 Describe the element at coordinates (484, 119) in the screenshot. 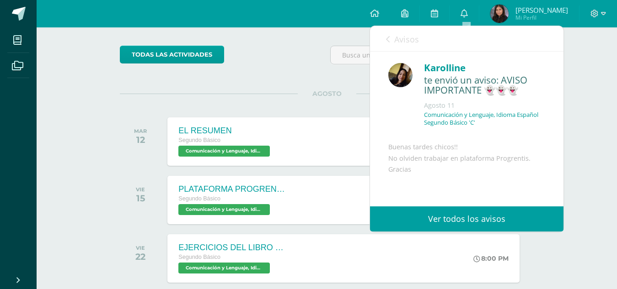

I see `p: Comunicación y Lenguaje, Idioma Español Segundo Básico 'C'` at that location.